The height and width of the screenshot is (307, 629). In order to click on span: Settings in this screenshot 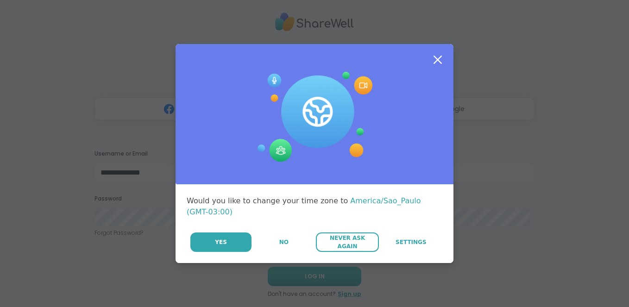, I will do `click(411, 242)`.